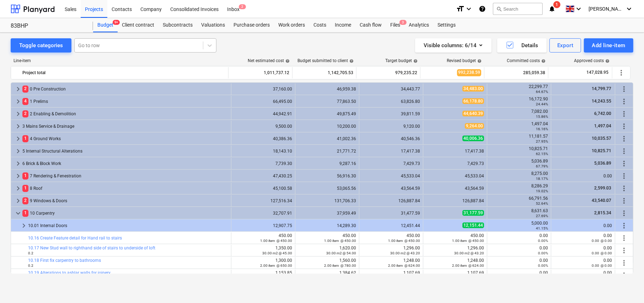 This screenshot has height=303, width=644. What do you see at coordinates (519, 201) in the screenshot?
I see `div: 66,791.56` at bounding box center [519, 201].